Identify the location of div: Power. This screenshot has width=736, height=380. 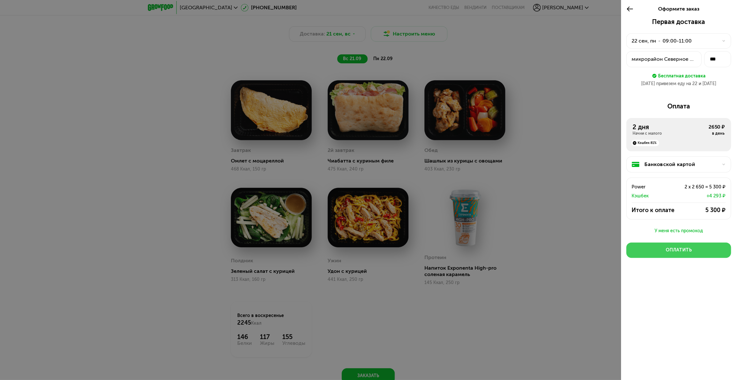
(651, 187).